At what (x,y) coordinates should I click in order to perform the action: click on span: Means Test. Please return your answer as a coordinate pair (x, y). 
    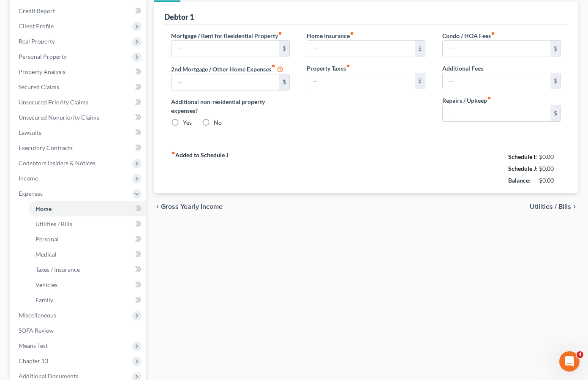
    Looking at the image, I should click on (33, 345).